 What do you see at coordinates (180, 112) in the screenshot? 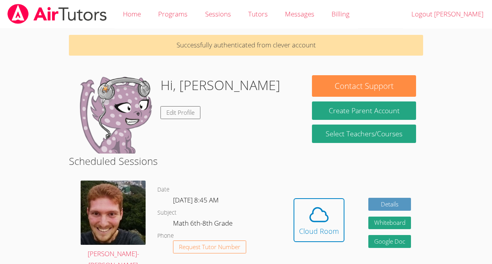
I see `a: Edit Profile` at bounding box center [180, 112].